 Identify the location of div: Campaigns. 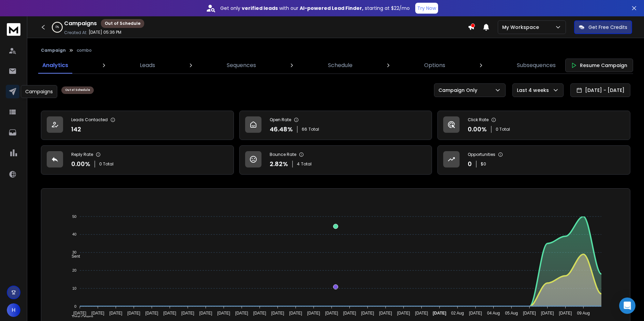
(39, 91).